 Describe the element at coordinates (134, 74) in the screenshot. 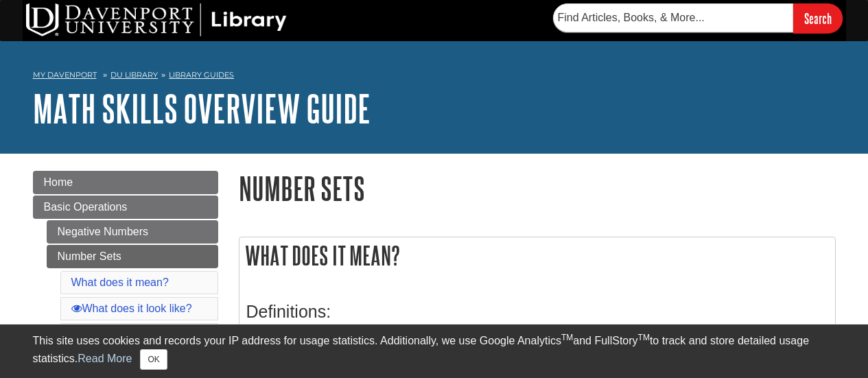

I see `a: DU Library` at that location.